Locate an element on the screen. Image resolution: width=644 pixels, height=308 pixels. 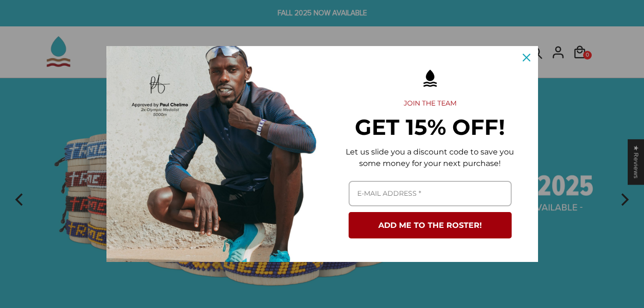
p: Let us slide you a discount code to save you some money for your next purchase! is located at coordinates (430, 158).